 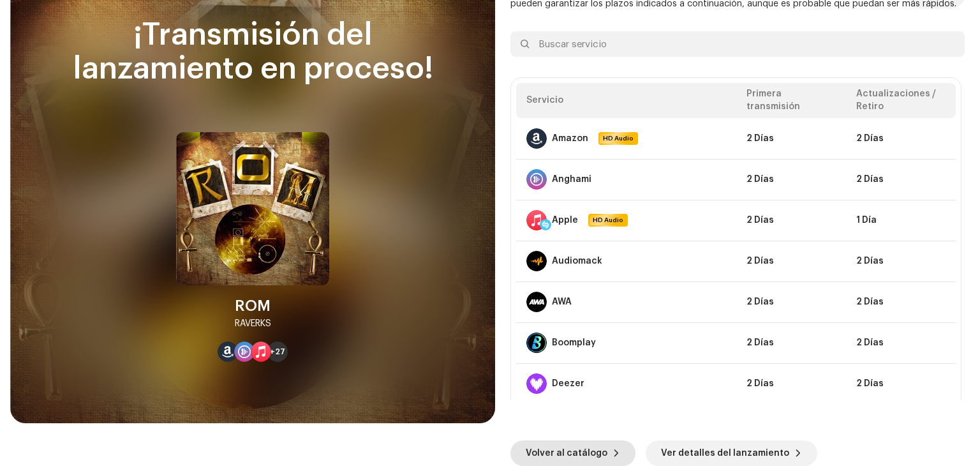 What do you see at coordinates (565, 220) in the screenshot?
I see `div: Apple` at bounding box center [565, 220].